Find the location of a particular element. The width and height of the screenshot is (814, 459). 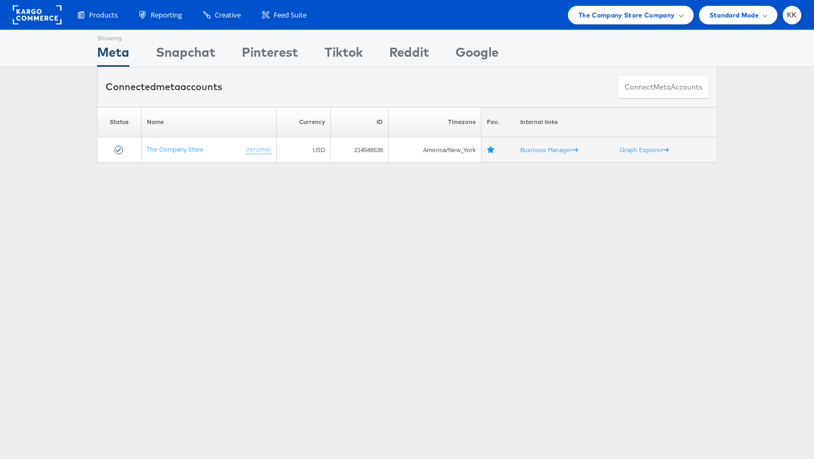

a: (rename) is located at coordinates (258, 149).